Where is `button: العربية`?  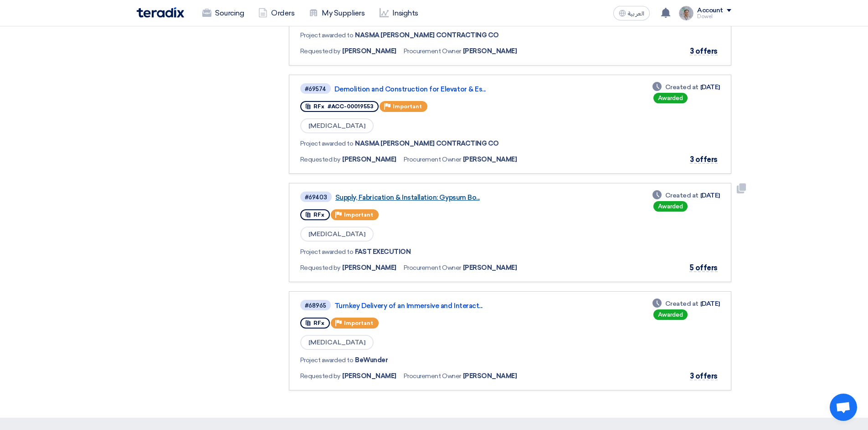
button: العربية is located at coordinates (631, 13).